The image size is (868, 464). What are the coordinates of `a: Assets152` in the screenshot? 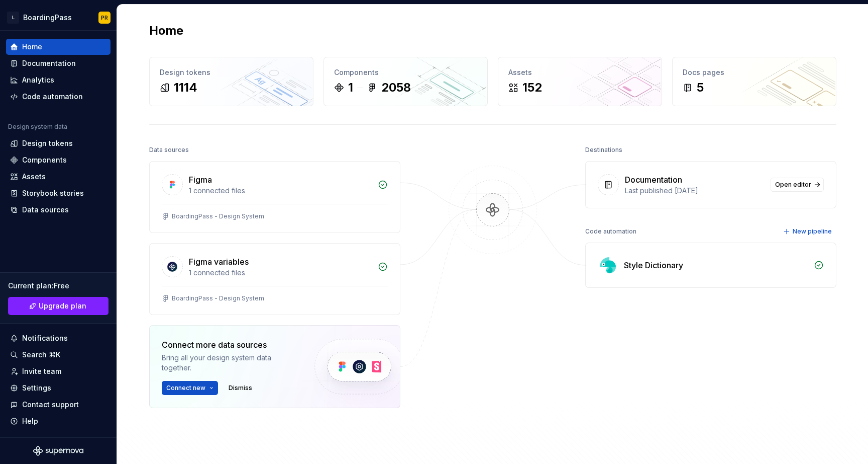 It's located at (580, 82).